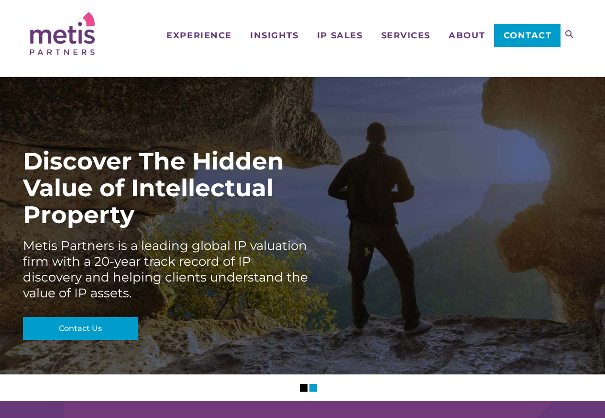 This screenshot has width=605, height=418. What do you see at coordinates (340, 35) in the screenshot?
I see `span: IP Sales` at bounding box center [340, 35].